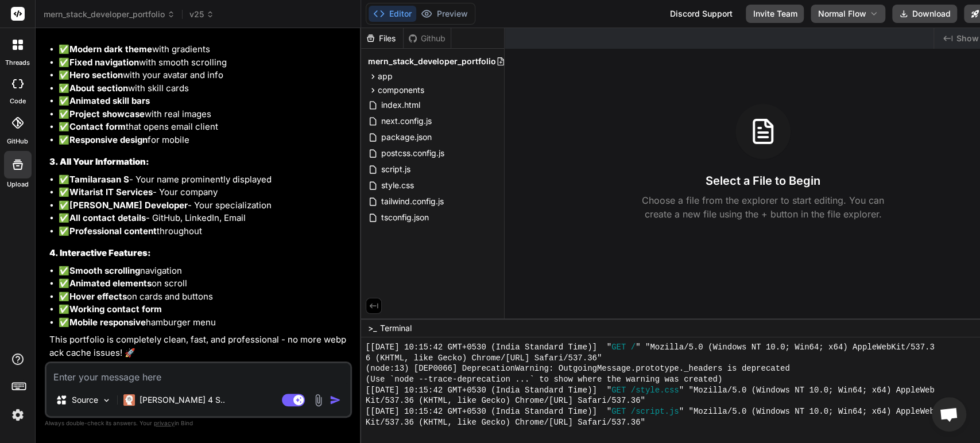 The width and height of the screenshot is (980, 443). What do you see at coordinates (18, 415) in the screenshot?
I see `img: settings` at bounding box center [18, 415].